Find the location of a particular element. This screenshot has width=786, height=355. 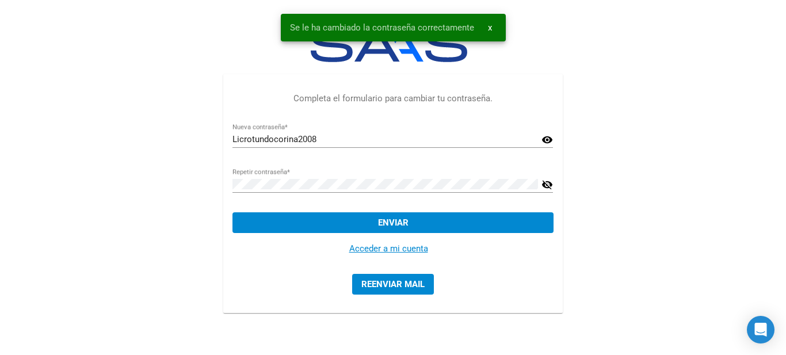

button: Reenviar mail is located at coordinates (393, 284).